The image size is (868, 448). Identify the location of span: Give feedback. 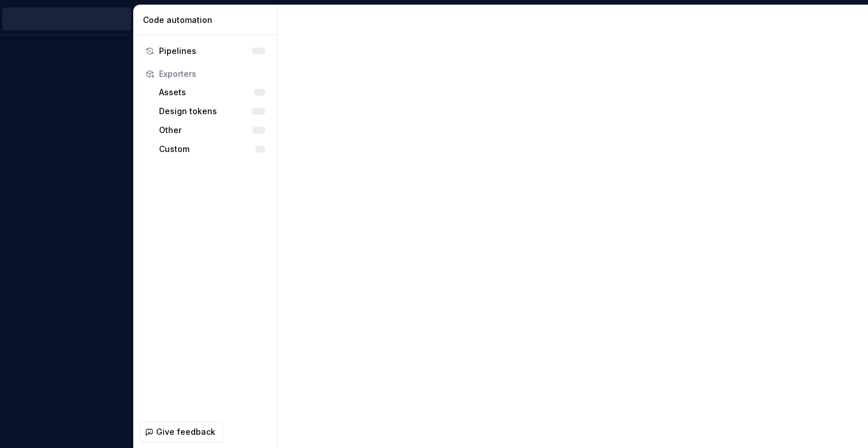
(185, 432).